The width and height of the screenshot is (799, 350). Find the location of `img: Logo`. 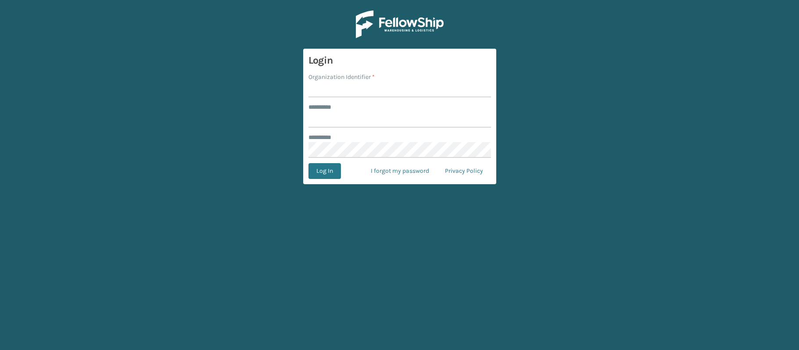

img: Logo is located at coordinates (400, 24).